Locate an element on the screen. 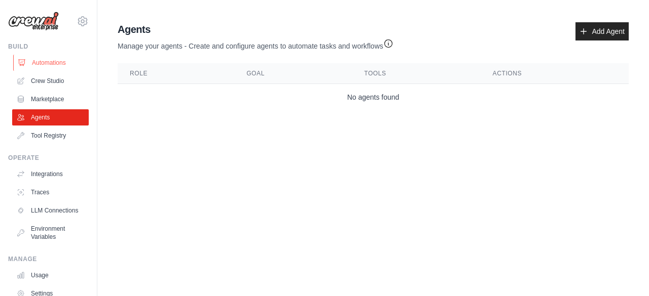  a: LLM Connections is located at coordinates (50, 211).